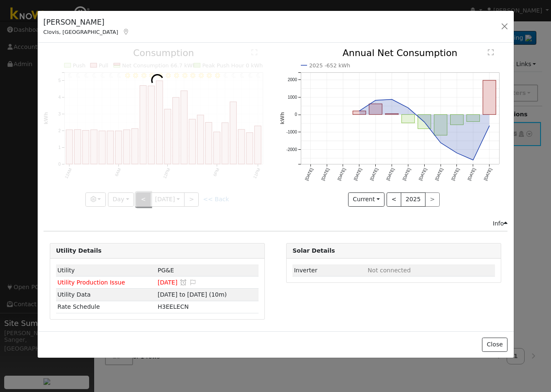 The height and width of the screenshot is (392, 551). I want to click on button: Close, so click(494, 345).